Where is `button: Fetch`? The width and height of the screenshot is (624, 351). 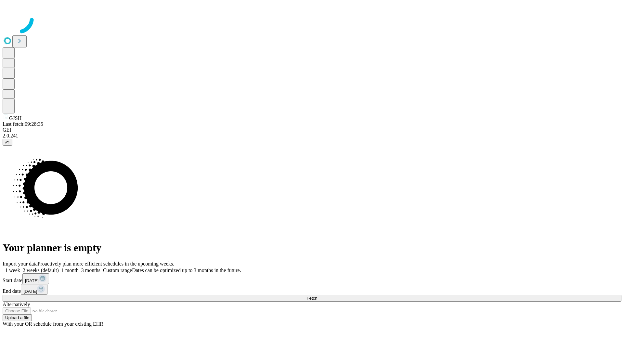
button: Fetch is located at coordinates (312, 298).